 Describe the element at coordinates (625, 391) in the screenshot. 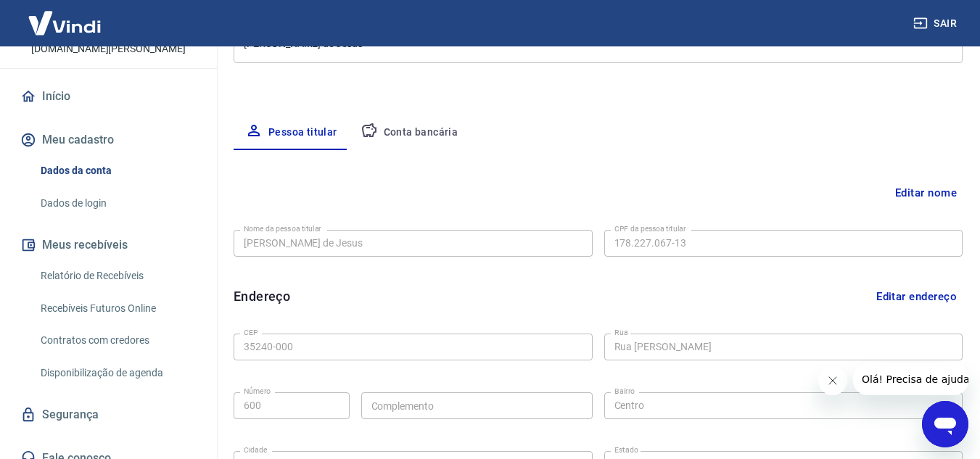

I see `label: Bairro` at that location.